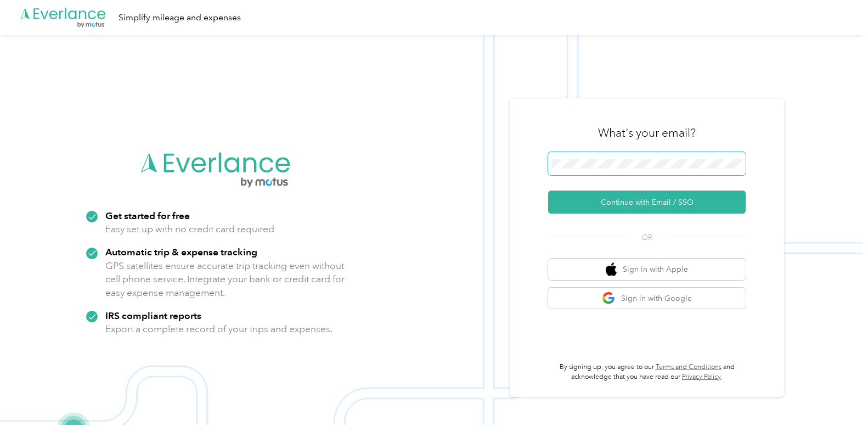 The height and width of the screenshot is (425, 868). Describe the element at coordinates (701, 377) in the screenshot. I see `a: Privacy Policy` at that location.